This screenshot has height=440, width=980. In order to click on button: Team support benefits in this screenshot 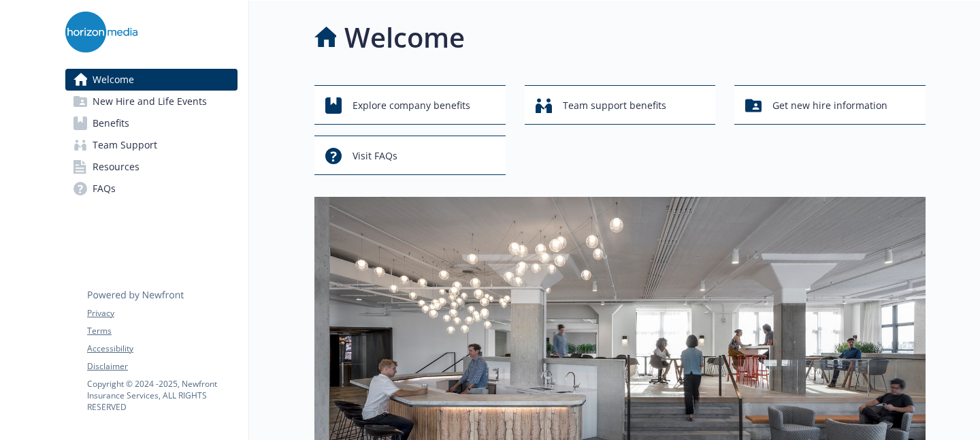, I will do `click(620, 105)`.